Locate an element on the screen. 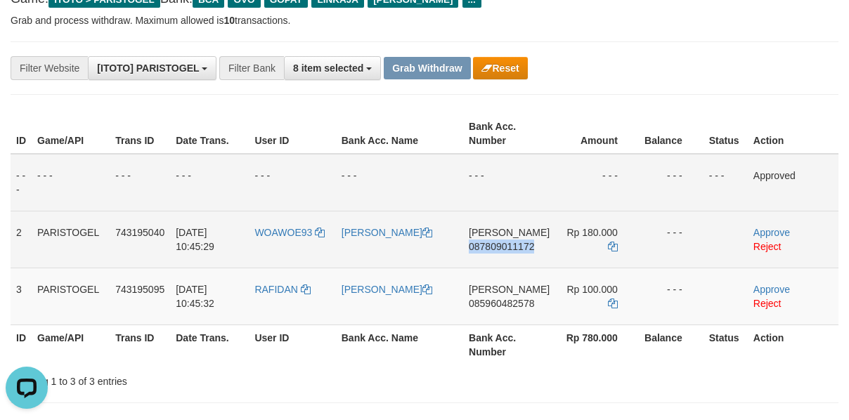  span: Copy 085960482578 to clipboard is located at coordinates (501, 304).